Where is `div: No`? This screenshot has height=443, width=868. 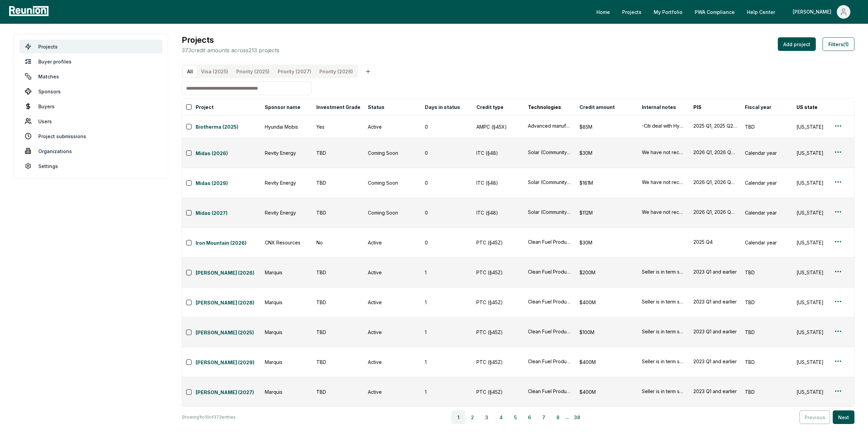 div: No is located at coordinates (338, 243).